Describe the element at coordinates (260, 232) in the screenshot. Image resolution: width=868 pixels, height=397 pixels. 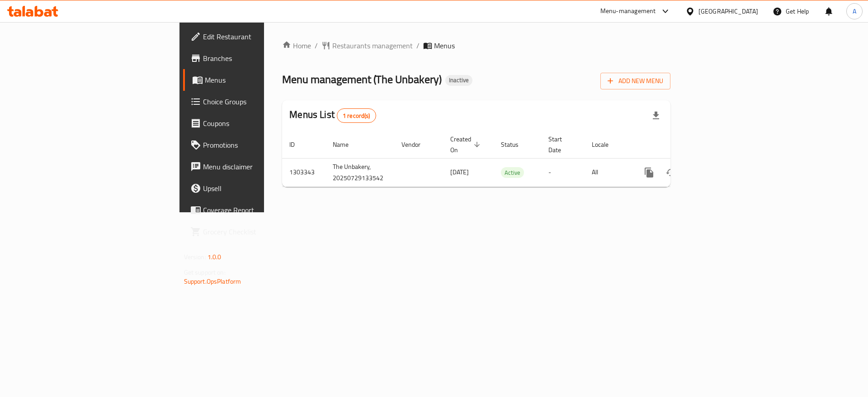
I see `span: Grocery Checklist` at that location.